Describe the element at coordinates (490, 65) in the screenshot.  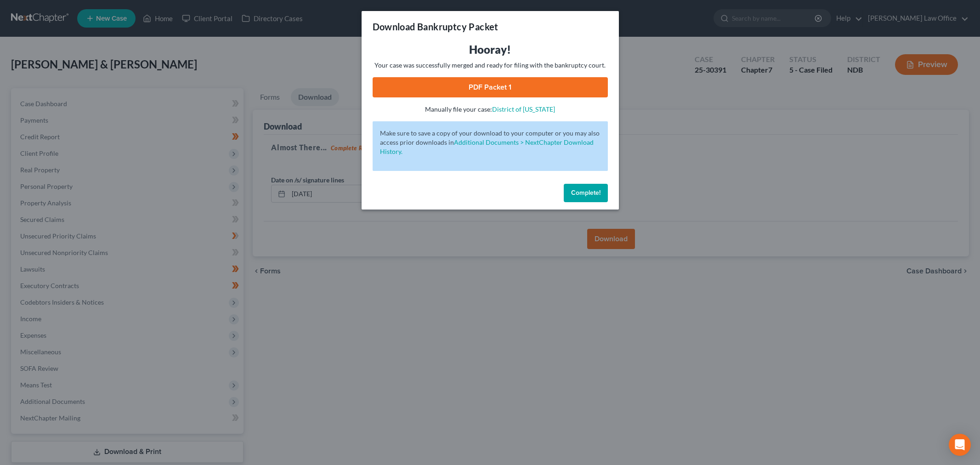
I see `p: Your case was successfully merged and ready for filing with the bankruptcy court.` at that location.